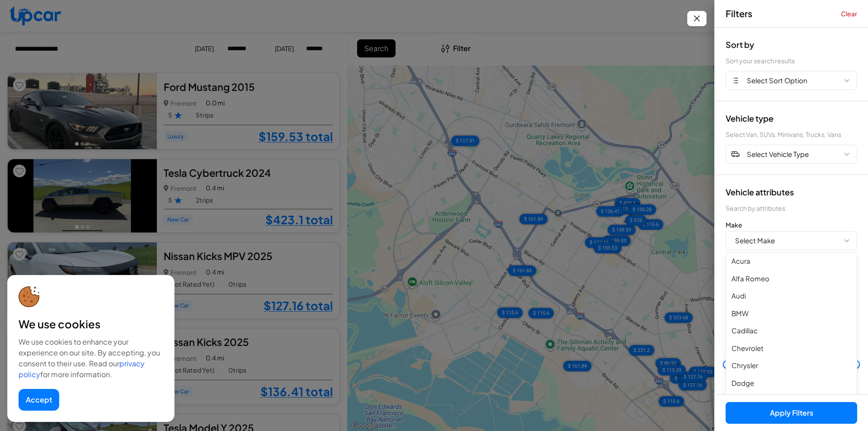  What do you see at coordinates (791, 208) in the screenshot?
I see `div: Search by attributes` at bounding box center [791, 208].